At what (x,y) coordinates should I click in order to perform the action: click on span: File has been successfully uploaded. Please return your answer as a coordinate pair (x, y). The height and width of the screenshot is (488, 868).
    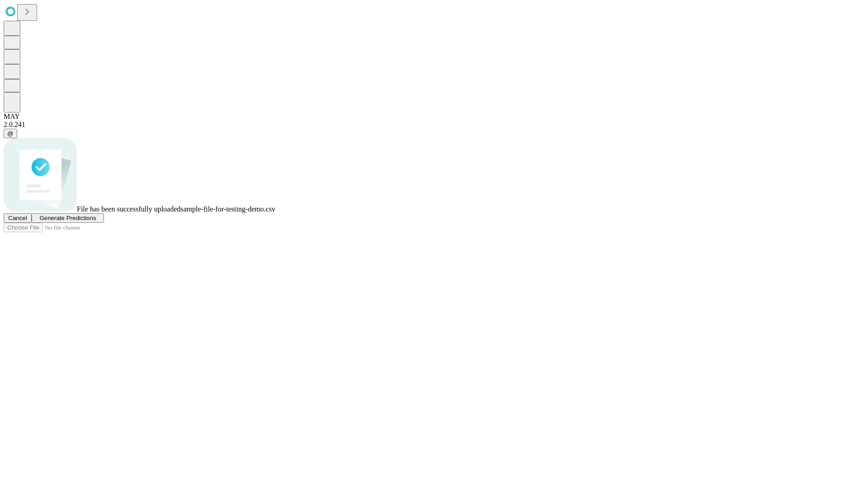
    Looking at the image, I should click on (128, 209).